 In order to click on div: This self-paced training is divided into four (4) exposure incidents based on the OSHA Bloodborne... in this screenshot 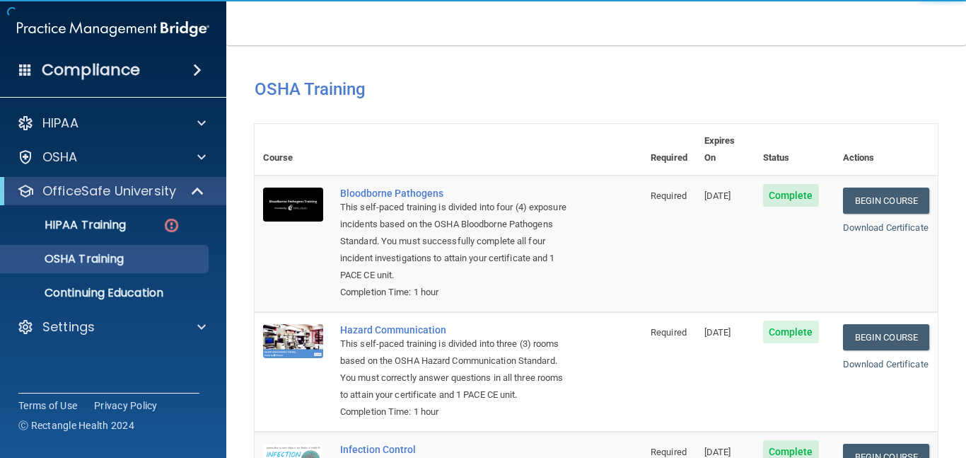, I will do `click(455, 241)`.